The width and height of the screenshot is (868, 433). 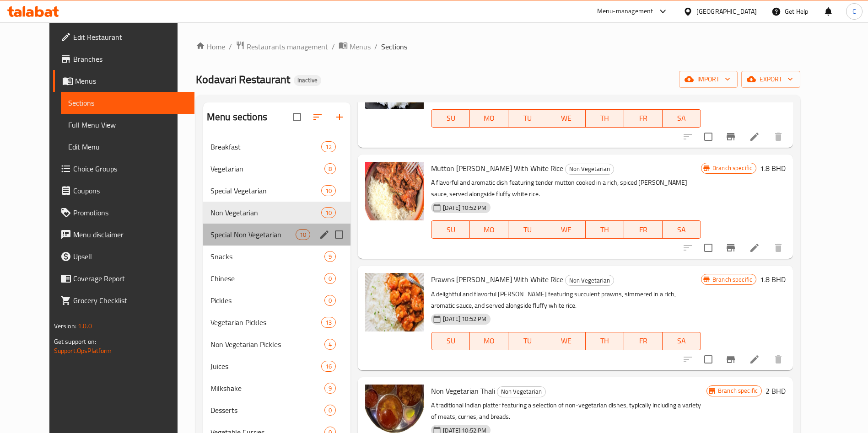 I want to click on div: Special Non Vegetarian10edit, so click(x=277, y=235).